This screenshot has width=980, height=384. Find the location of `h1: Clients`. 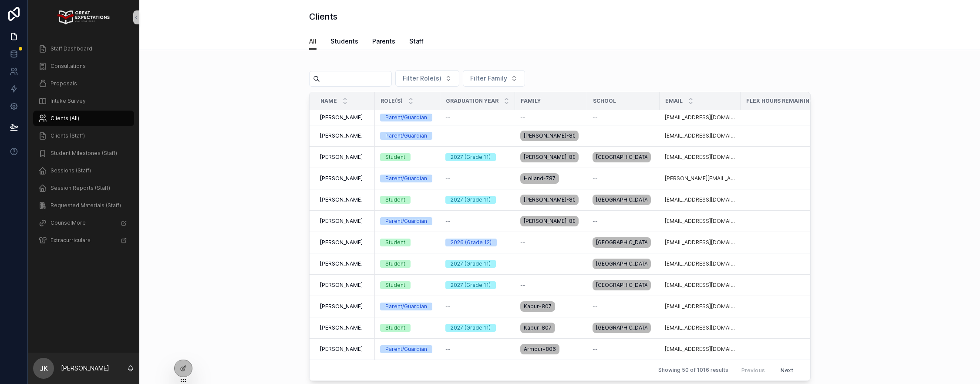

h1: Clients is located at coordinates (323, 17).